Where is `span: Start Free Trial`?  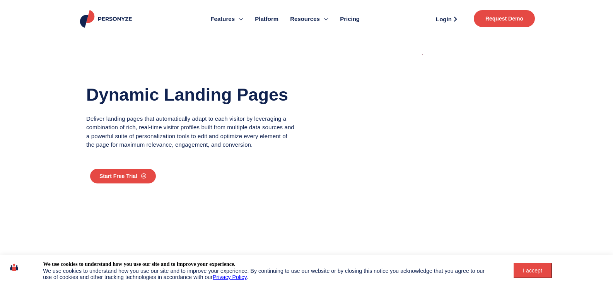
span: Start Free Trial is located at coordinates (118, 176).